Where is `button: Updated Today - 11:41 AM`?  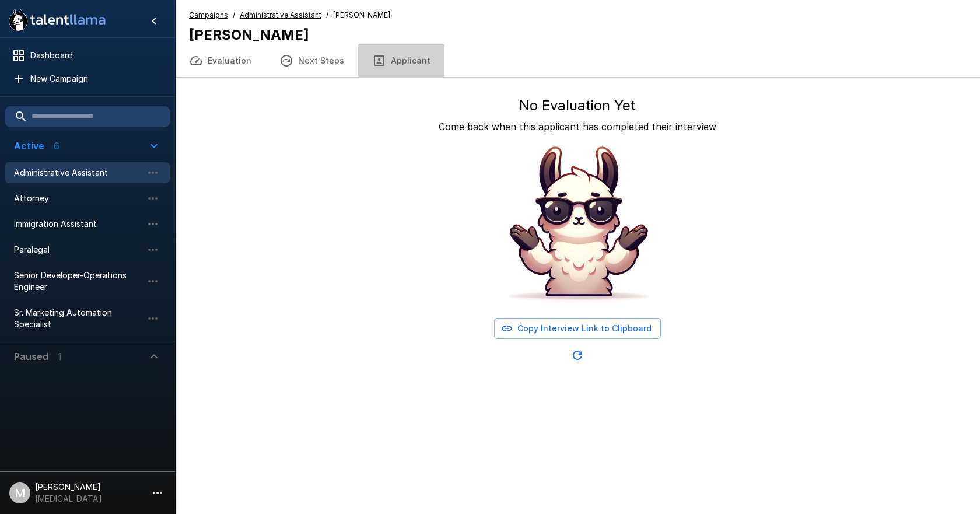
button: Updated Today - 11:41 AM is located at coordinates (577, 355).